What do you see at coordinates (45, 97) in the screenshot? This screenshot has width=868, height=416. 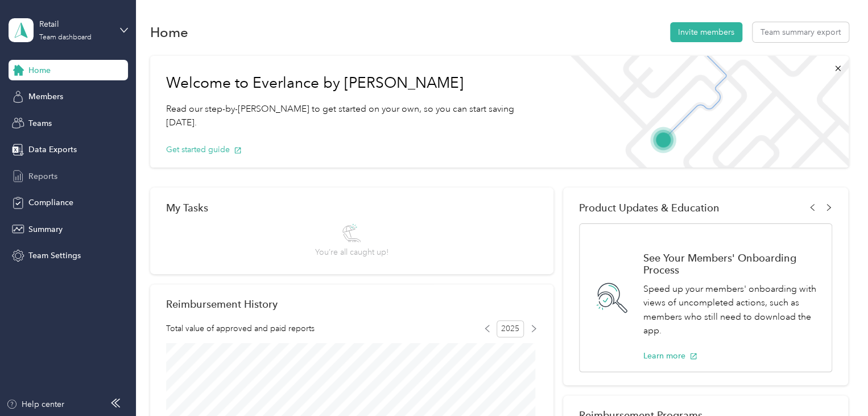 I see `span: Members` at bounding box center [45, 97].